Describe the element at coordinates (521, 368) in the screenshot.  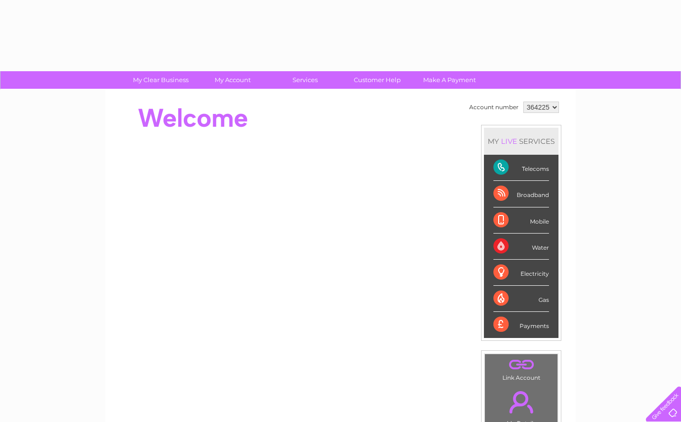
I see `td: Link Account` at that location.